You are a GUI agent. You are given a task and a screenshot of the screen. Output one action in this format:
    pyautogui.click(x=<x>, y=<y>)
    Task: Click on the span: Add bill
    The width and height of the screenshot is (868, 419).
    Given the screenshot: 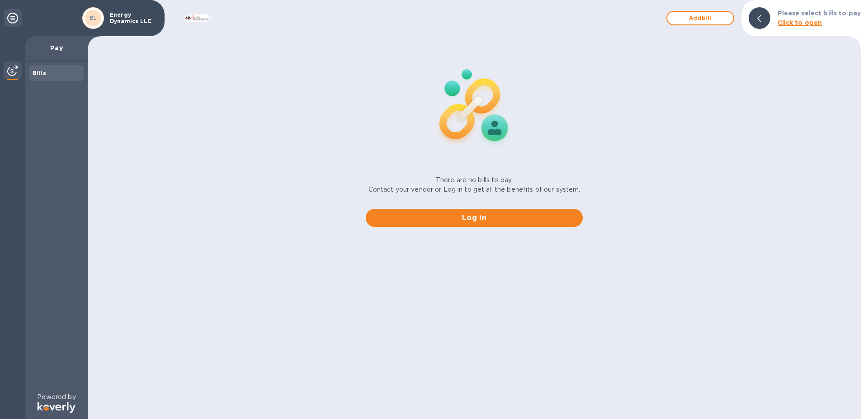 What is the action you would take?
    pyautogui.click(x=700, y=18)
    